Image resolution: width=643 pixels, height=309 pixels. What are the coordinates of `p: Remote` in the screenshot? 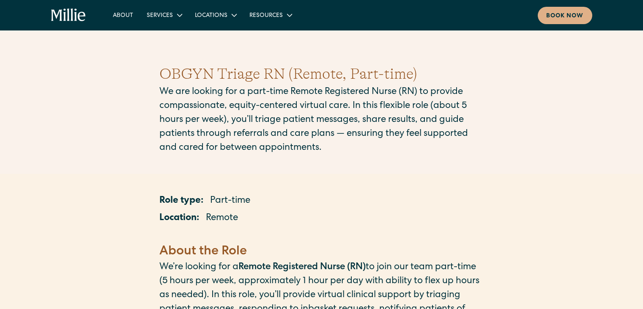 It's located at (222, 218).